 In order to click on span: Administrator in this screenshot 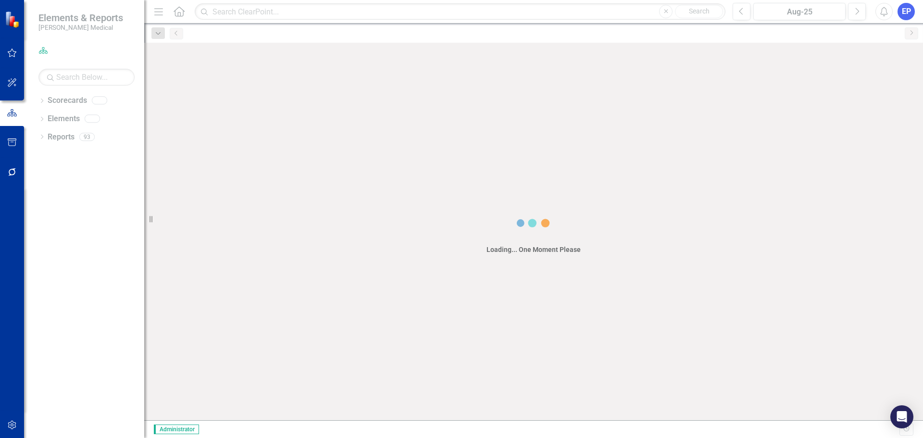, I will do `click(176, 429)`.